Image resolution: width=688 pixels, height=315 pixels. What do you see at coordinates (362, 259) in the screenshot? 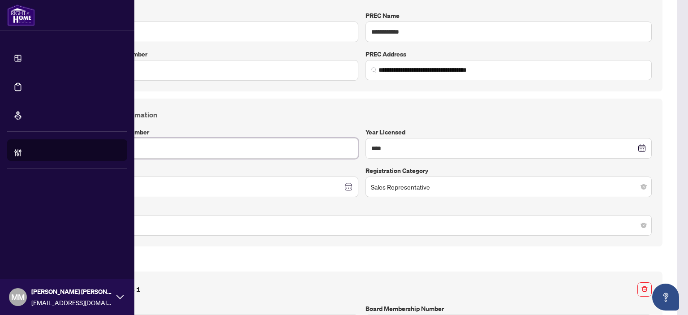
I see `h4: Board Membership` at bounding box center [362, 259].